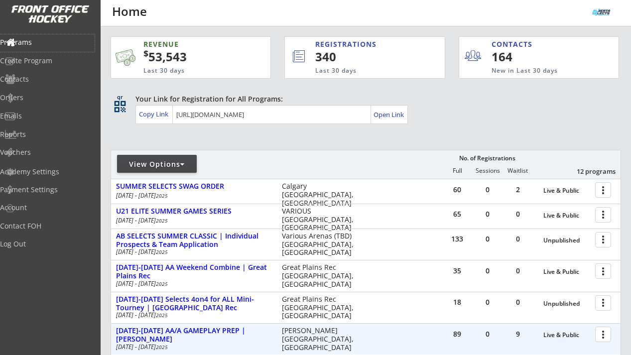 The height and width of the screenshot is (355, 631). I want to click on div: Your Link for Registration for All Programs:, so click(362, 99).